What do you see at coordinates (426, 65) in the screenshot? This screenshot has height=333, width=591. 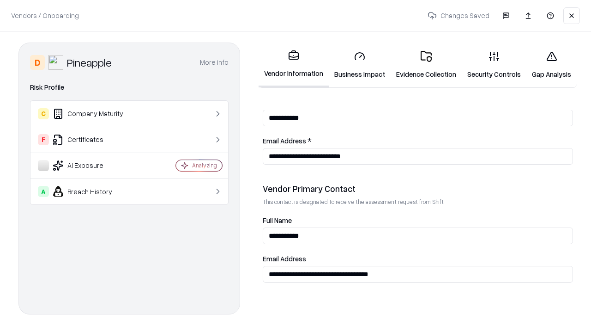 I see `a: Evidence Collection` at bounding box center [426, 65].